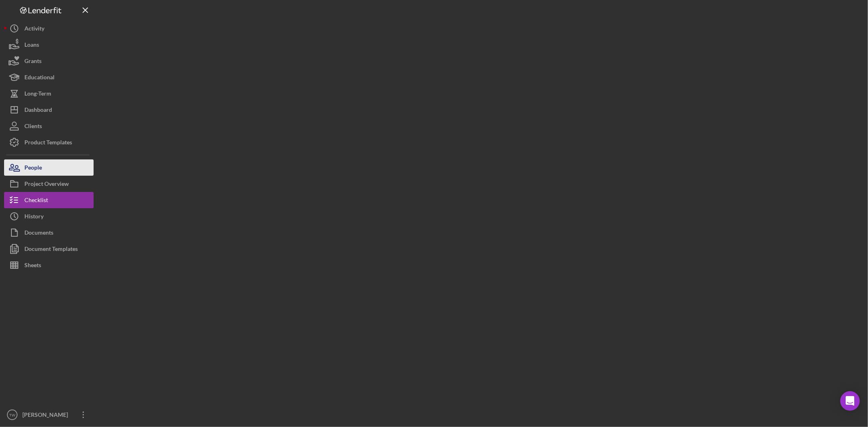 The image size is (868, 427). I want to click on a: Dashboard, so click(49, 110).